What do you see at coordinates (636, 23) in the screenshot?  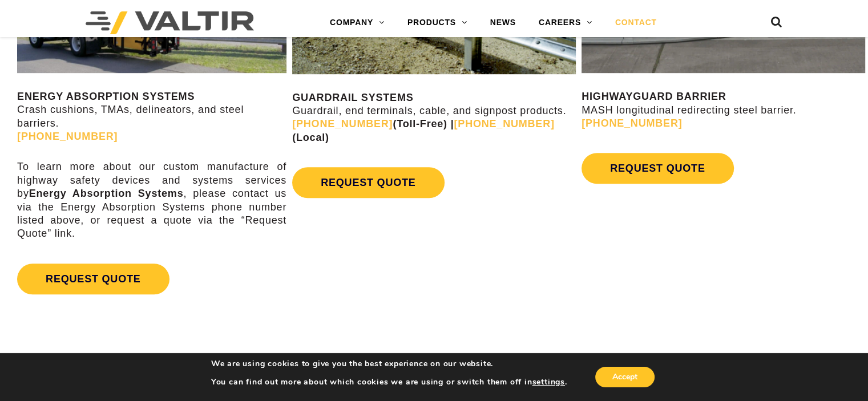 I see `a: CONTACT` at bounding box center [636, 23].